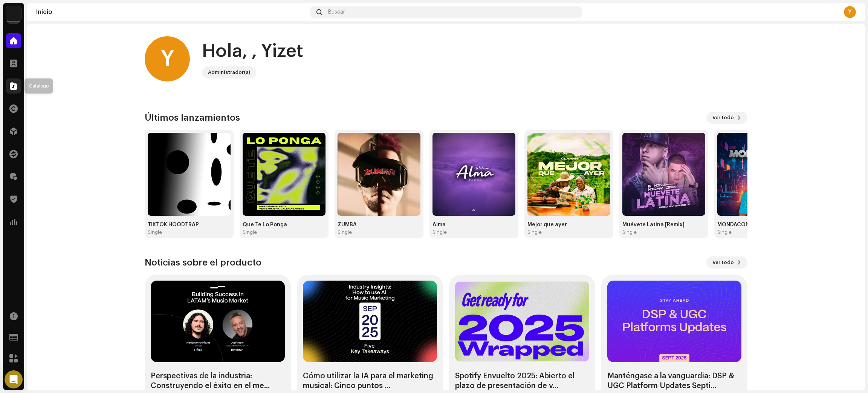 The height and width of the screenshot is (393, 868). What do you see at coordinates (474, 224) in the screenshot?
I see `div: Alma` at bounding box center [474, 224].